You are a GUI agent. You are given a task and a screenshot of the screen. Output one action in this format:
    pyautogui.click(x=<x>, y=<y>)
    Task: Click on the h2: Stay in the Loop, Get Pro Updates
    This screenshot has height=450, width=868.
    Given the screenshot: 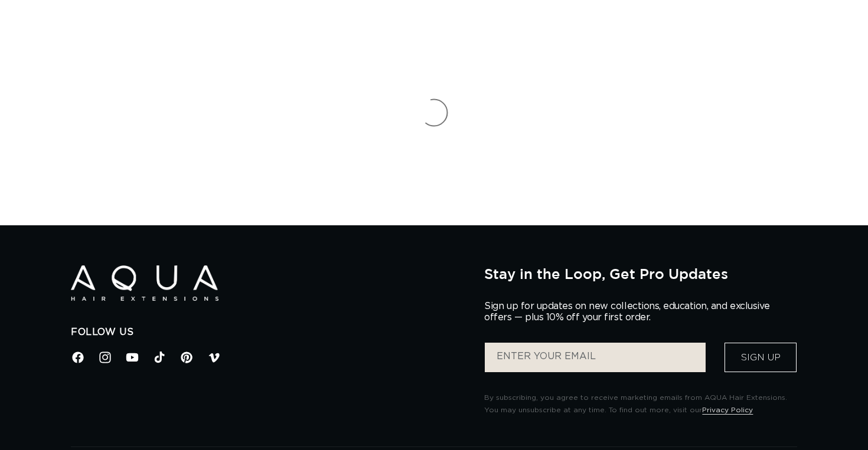 What is the action you would take?
    pyautogui.click(x=641, y=274)
    